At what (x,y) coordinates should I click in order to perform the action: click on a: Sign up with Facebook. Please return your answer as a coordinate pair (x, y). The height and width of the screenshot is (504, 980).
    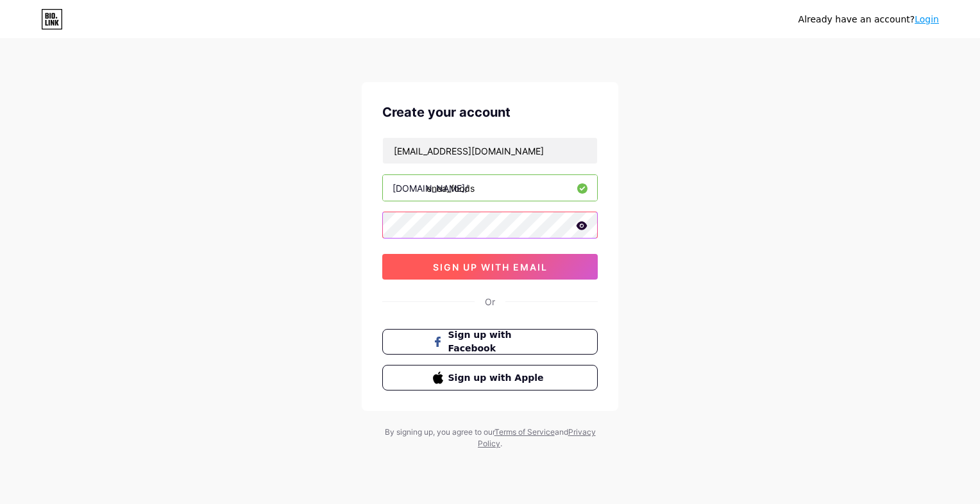
    Looking at the image, I should click on (490, 342).